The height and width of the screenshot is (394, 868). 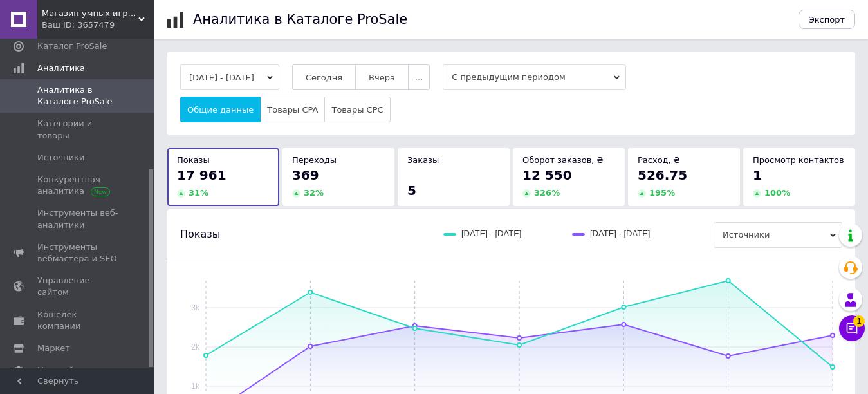 What do you see at coordinates (78, 286) in the screenshot?
I see `span: Управление сайтом` at bounding box center [78, 286].